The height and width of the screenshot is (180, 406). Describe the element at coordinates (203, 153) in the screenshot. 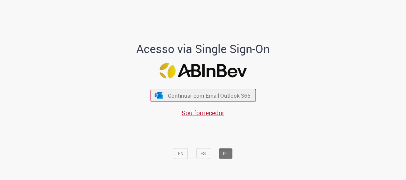

I see `button: ES` at that location.